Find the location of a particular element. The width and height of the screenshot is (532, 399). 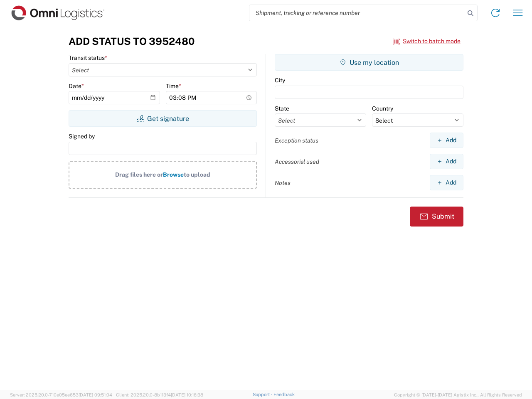

label: Date is located at coordinates (76, 86).